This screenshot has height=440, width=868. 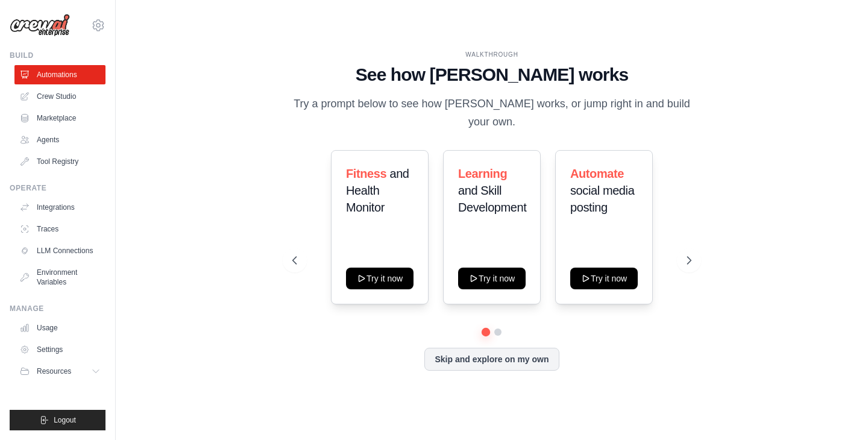 What do you see at coordinates (482, 174) in the screenshot?
I see `span: Learning` at bounding box center [482, 174].